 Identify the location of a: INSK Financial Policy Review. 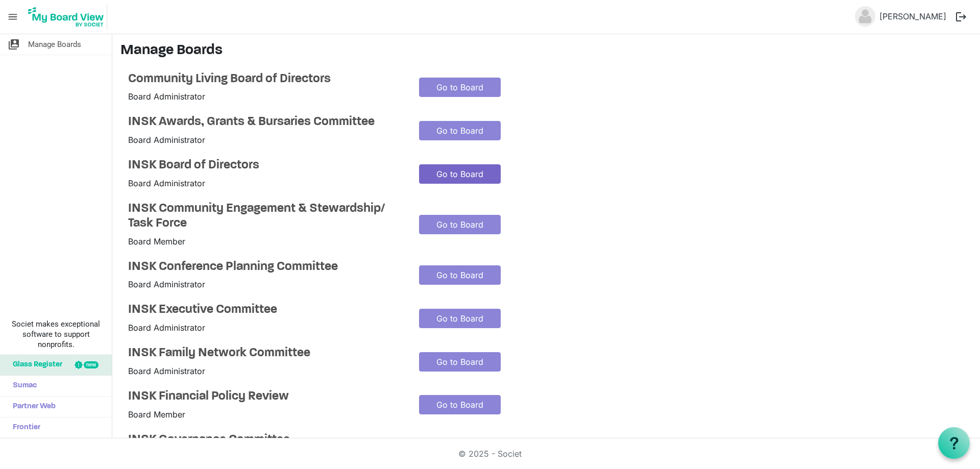
(266, 396).